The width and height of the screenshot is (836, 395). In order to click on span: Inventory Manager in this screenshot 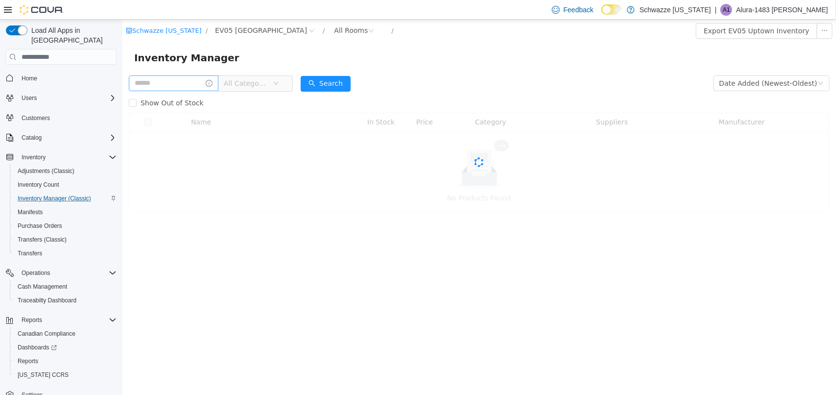, I will do `click(67, 38)`.